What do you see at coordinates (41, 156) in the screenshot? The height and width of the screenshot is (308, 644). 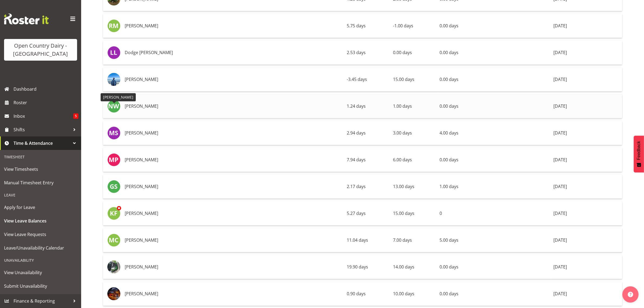 I see `div: Timesheet` at bounding box center [41, 156].